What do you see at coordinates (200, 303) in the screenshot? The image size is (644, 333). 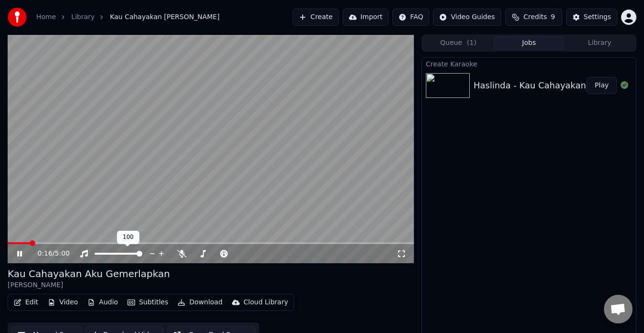 I see `button: Download` at bounding box center [200, 303].